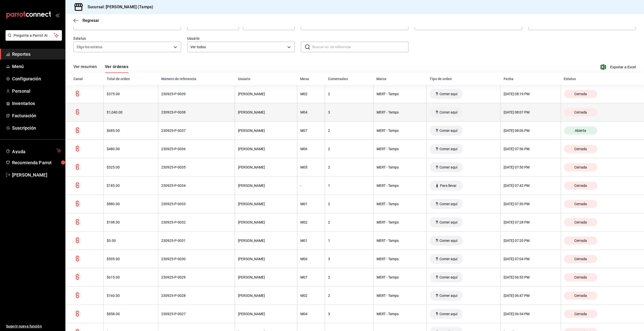 Image resolution: width=644 pixels, height=331 pixels. What do you see at coordinates (127, 38) in the screenshot?
I see `label: Estatus` at bounding box center [127, 38].